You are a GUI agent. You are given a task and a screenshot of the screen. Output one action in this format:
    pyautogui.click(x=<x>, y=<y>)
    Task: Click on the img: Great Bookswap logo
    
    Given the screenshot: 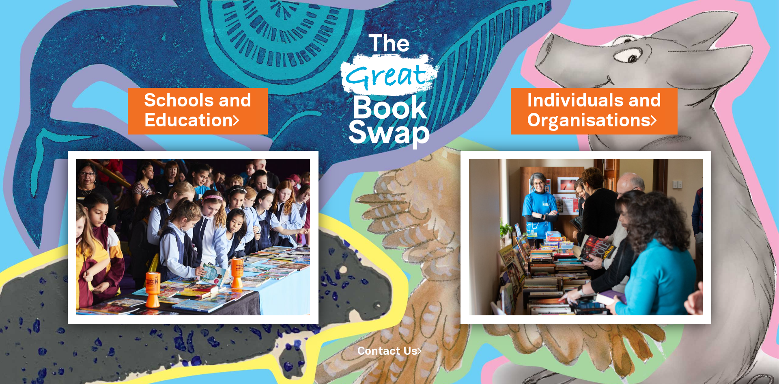 What is the action you would take?
    pyautogui.click(x=390, y=88)
    